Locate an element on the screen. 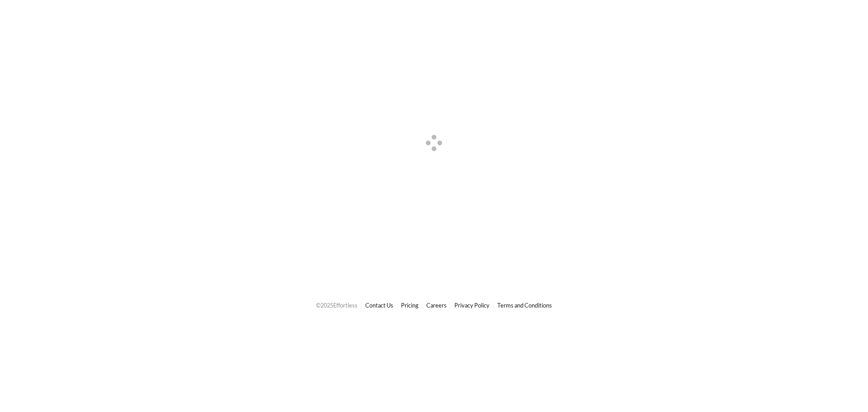 The image size is (868, 412). a: Terms and Conditions is located at coordinates (525, 305).